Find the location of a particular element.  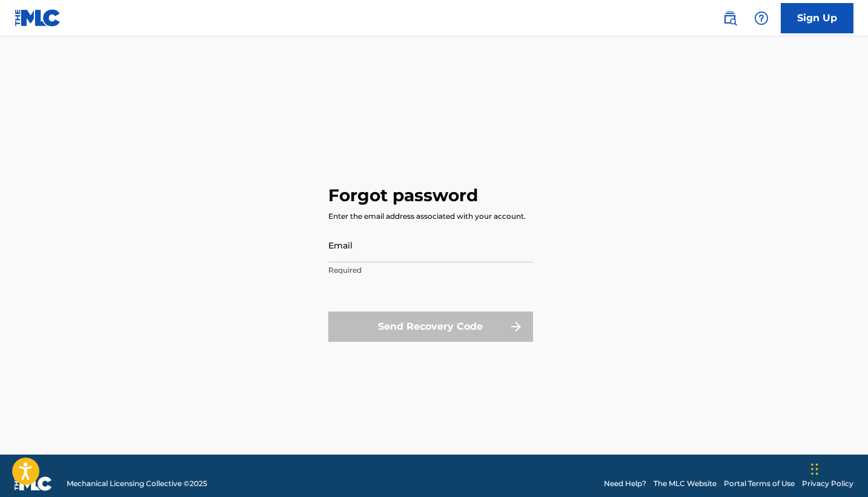

img: search is located at coordinates (730, 19).